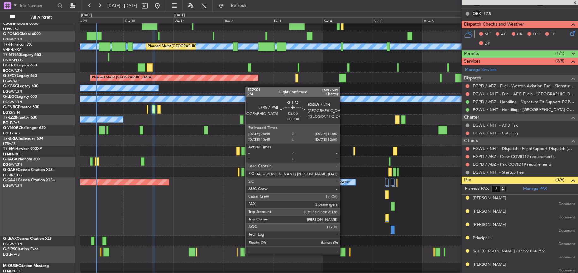 The height and width of the screenshot is (273, 578). What do you see at coordinates (9, 117) in the screenshot?
I see `span: T7-LZZI` at bounding box center [9, 117].